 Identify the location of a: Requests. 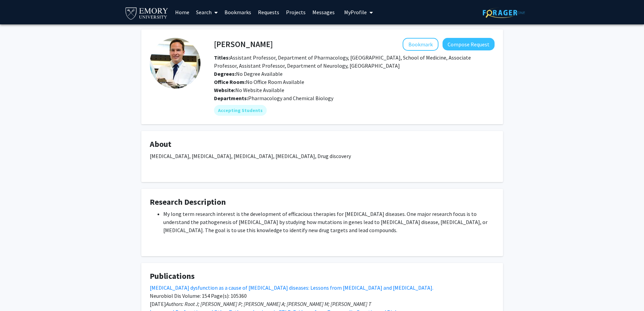
(269, 12).